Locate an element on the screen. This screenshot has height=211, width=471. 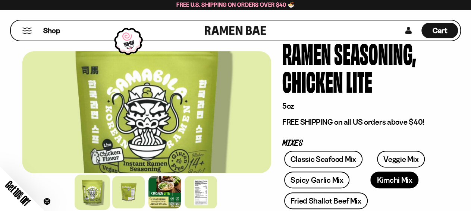
button: Mobile Menu Trigger is located at coordinates (27, 31).